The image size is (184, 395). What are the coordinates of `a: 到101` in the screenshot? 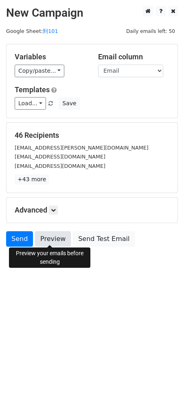 It's located at (50, 31).